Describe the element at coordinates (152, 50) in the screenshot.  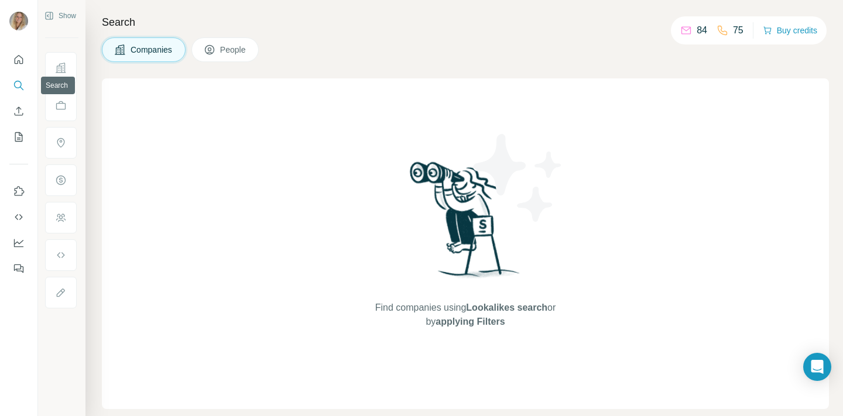
I see `span: Companies` at that location.